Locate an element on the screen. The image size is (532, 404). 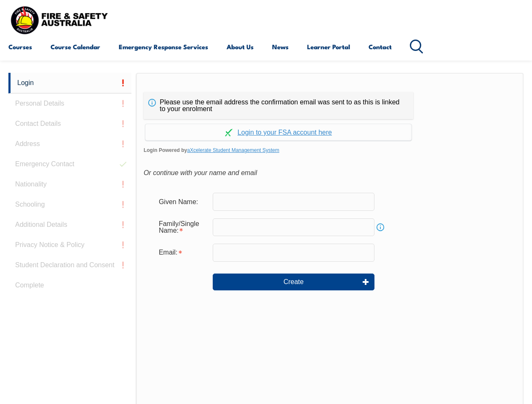
a: Learner Portal is located at coordinates (328, 46).